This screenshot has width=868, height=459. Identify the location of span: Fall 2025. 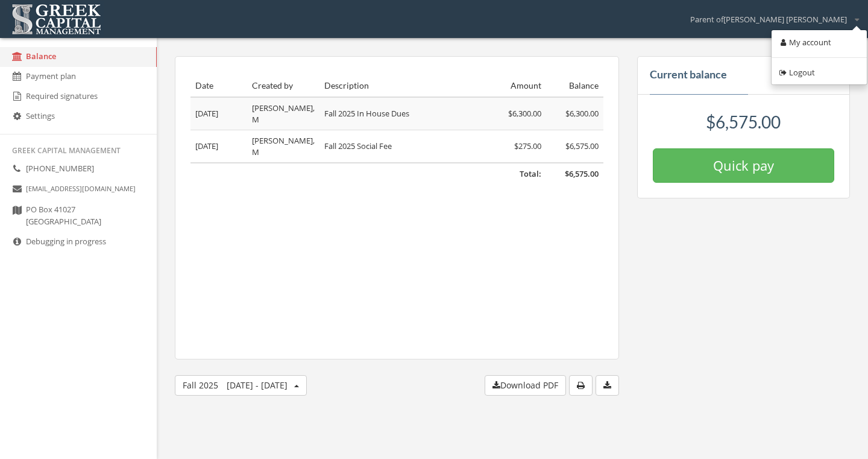
(235, 385).